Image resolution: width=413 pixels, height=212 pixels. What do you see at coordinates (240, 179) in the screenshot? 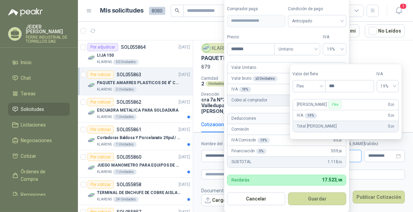
I see `p: Recibirás` at bounding box center [240, 179].